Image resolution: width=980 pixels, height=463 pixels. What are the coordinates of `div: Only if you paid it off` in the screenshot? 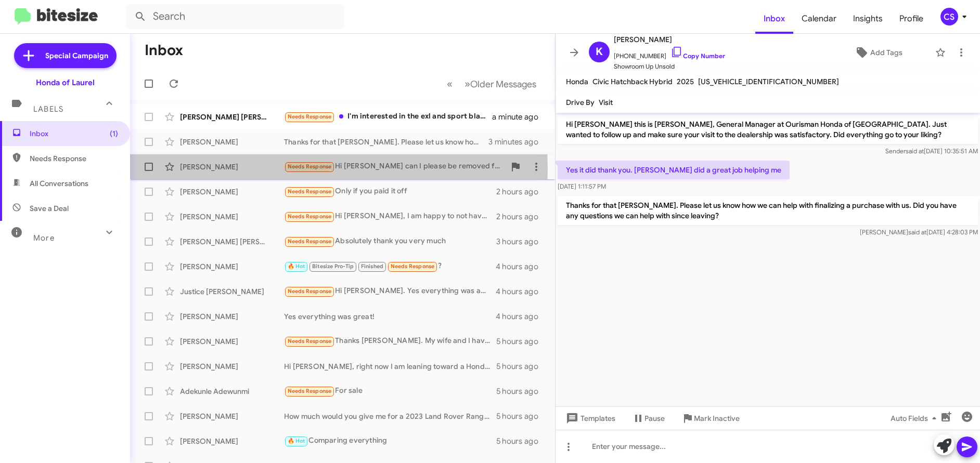 It's located at (390, 191).